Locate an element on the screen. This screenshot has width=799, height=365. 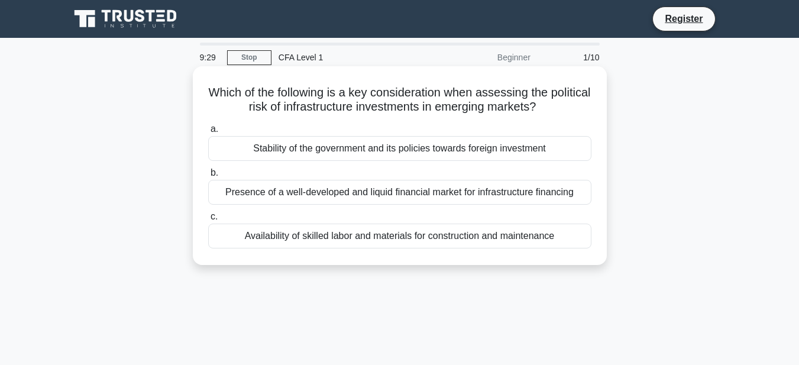
div: Availability of skilled labor and materials for construction and maintenance is located at coordinates (400, 236).